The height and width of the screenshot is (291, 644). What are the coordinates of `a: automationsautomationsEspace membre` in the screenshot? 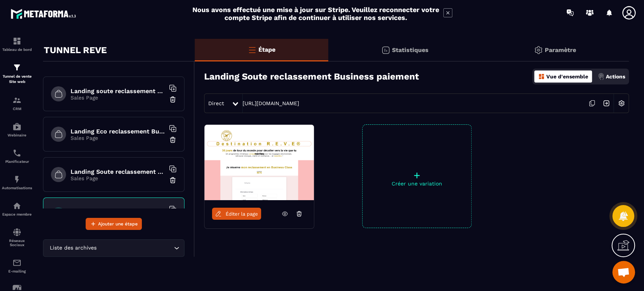 It's located at (17, 209).